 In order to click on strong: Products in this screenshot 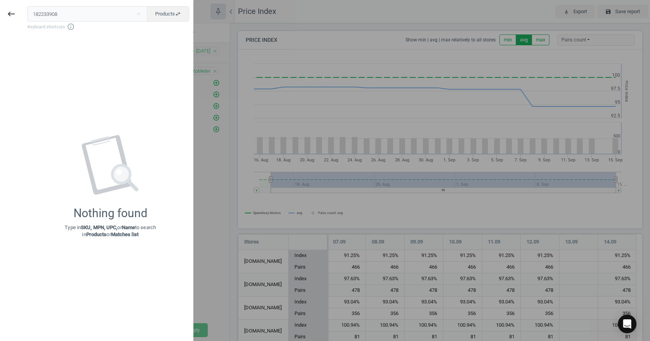, I will do `click(96, 234)`.